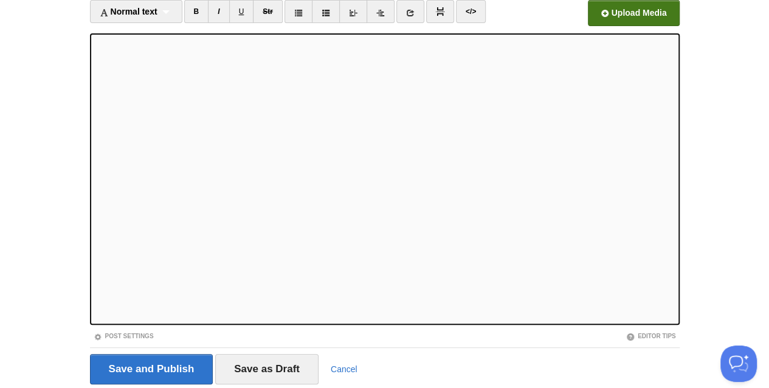 This screenshot has width=769, height=388. I want to click on a: Editor Tips, so click(651, 336).